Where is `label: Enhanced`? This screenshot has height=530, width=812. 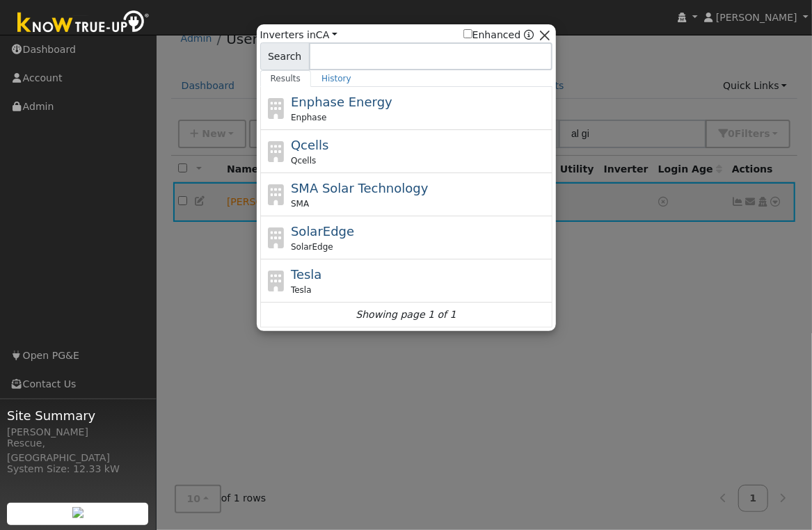
label: Enhanced is located at coordinates (491, 35).